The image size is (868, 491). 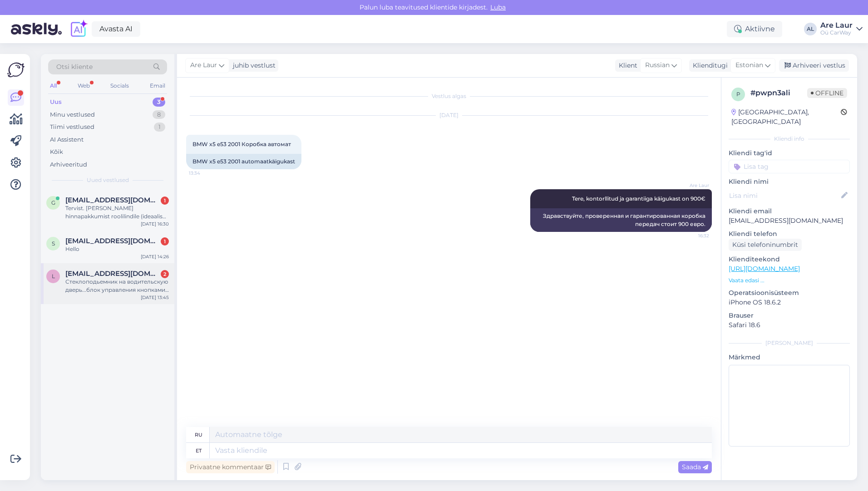 What do you see at coordinates (53, 243) in the screenshot?
I see `span: s` at bounding box center [53, 243].